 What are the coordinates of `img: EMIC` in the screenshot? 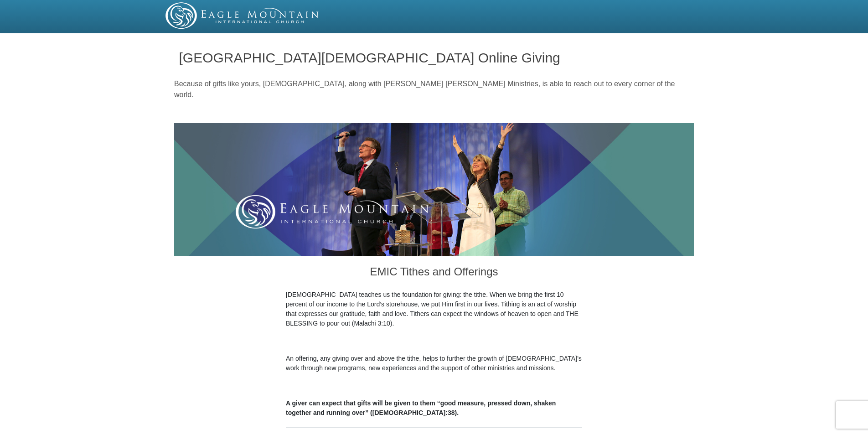 It's located at (243, 16).